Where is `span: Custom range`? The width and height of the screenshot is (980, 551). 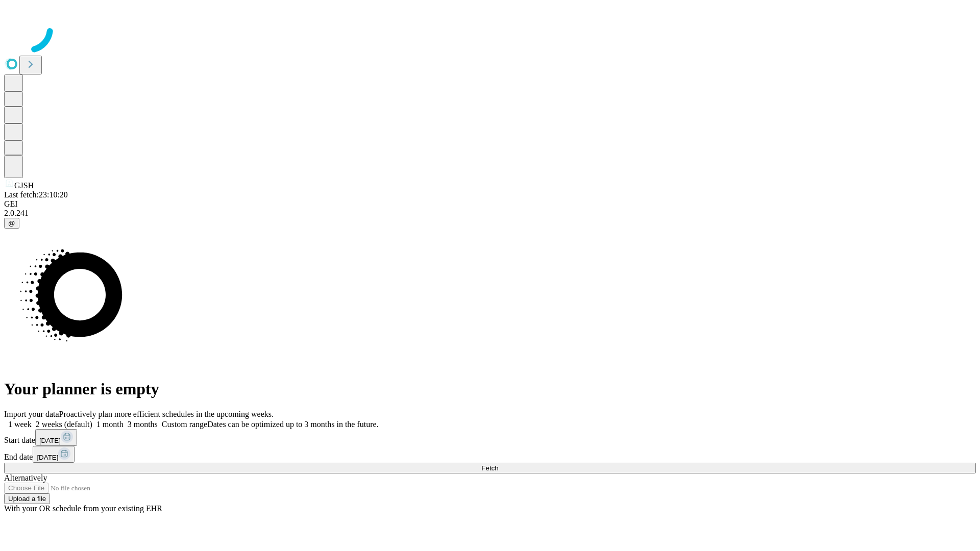 span: Custom range is located at coordinates (184, 424).